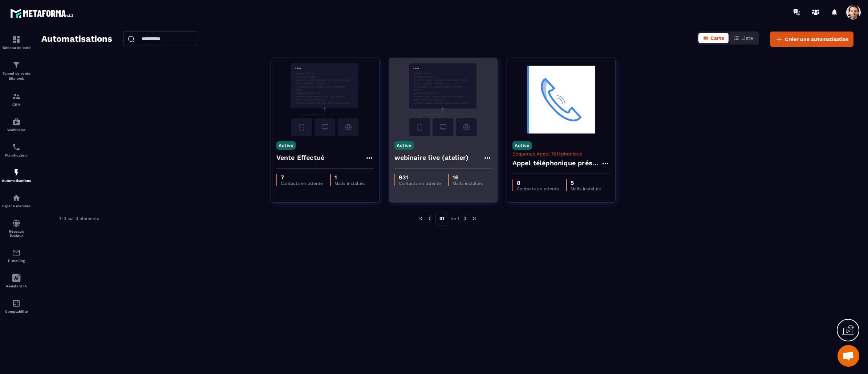  What do you see at coordinates (16, 261) in the screenshot?
I see `p: E-mailing` at bounding box center [16, 261].